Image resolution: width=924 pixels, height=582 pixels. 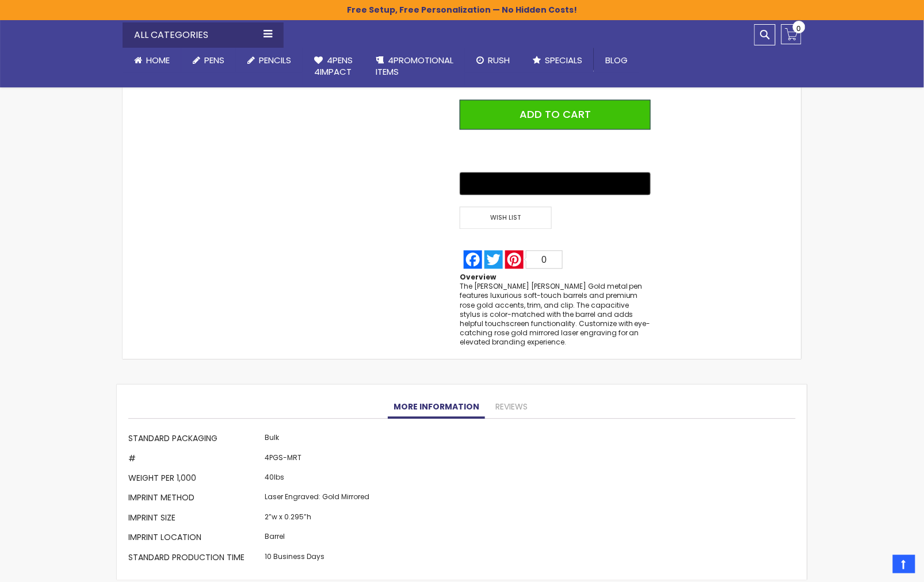 What do you see at coordinates (791, 34) in the screenshot?
I see `a: 0` at bounding box center [791, 34].